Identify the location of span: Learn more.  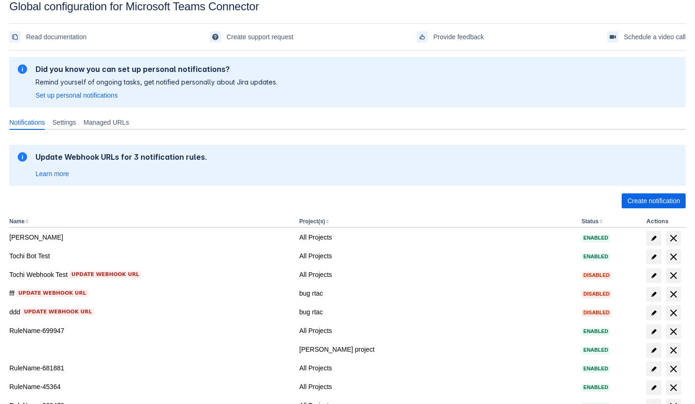
(52, 174).